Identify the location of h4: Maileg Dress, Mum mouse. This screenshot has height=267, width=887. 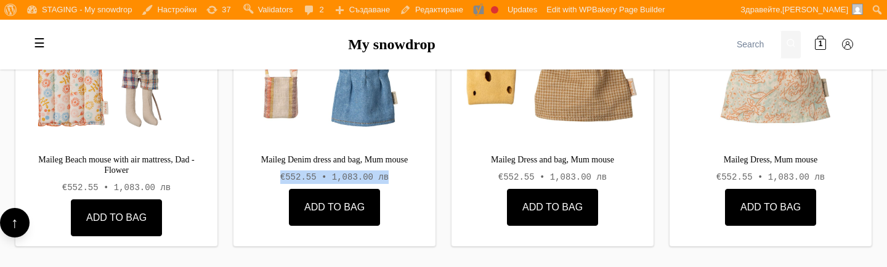
(771, 160).